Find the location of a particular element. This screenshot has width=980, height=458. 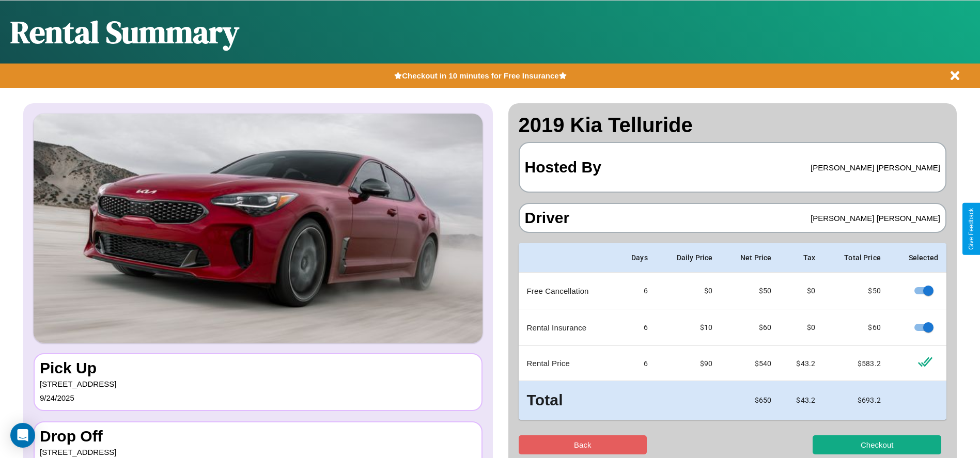

th: Total Price is located at coordinates (856, 257).